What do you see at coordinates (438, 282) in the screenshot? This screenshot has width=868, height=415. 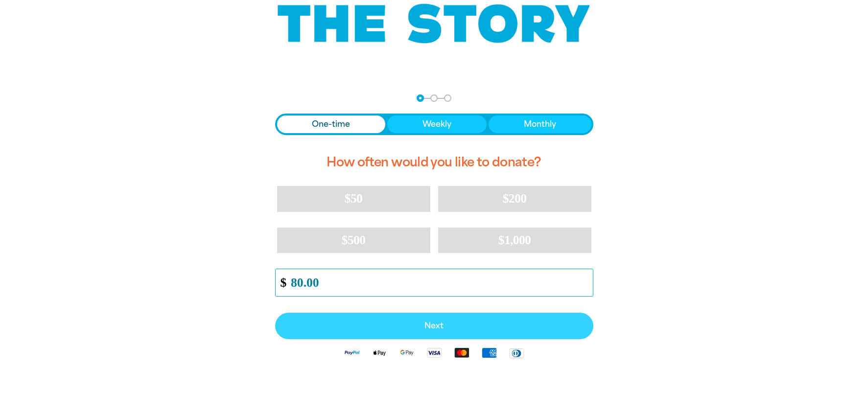 I see `input: Enter custom amount` at bounding box center [438, 282].